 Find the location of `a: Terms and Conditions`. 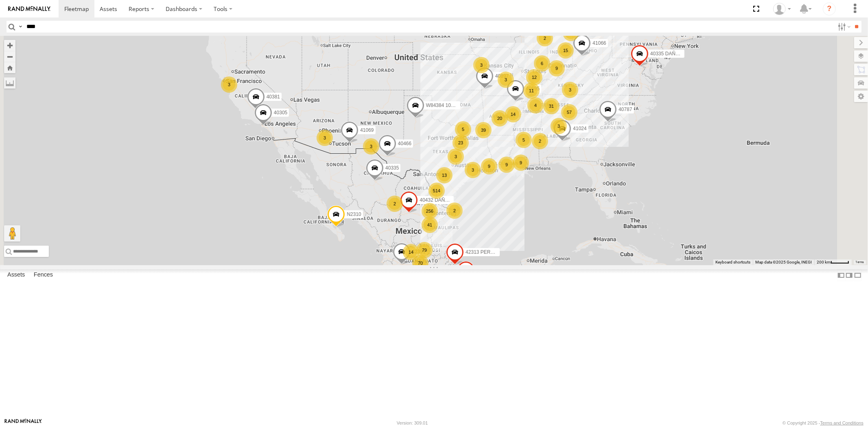

a: Terms and Conditions is located at coordinates (842, 423).